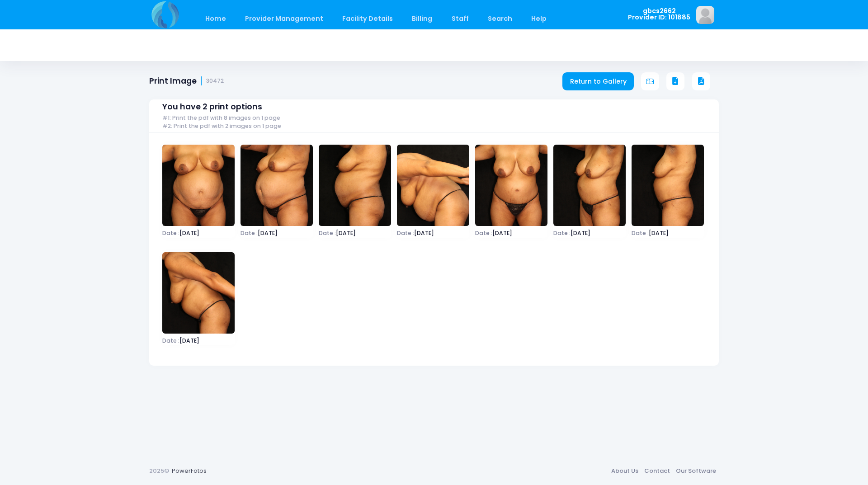 The width and height of the screenshot is (868, 485). What do you see at coordinates (695, 471) in the screenshot?
I see `a: Our Software` at bounding box center [695, 471].